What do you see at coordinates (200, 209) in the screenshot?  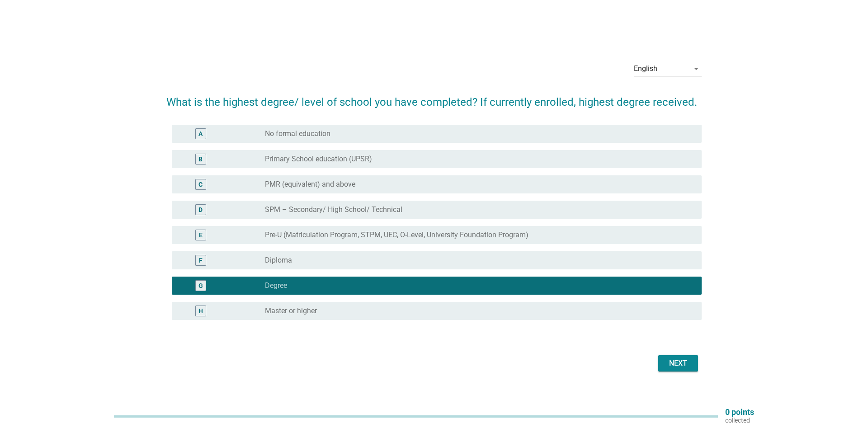 I see `div: D` at bounding box center [200, 209].